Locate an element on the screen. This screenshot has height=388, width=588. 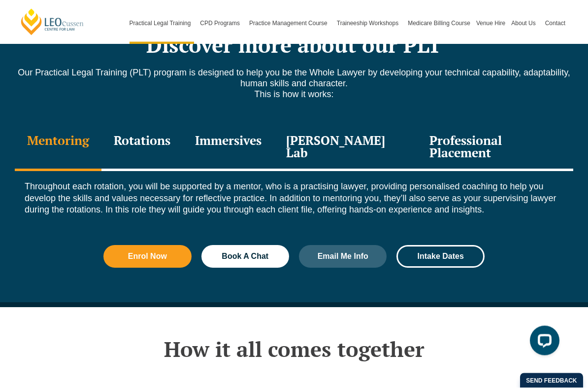
div: Rotations is located at coordinates (142, 148).